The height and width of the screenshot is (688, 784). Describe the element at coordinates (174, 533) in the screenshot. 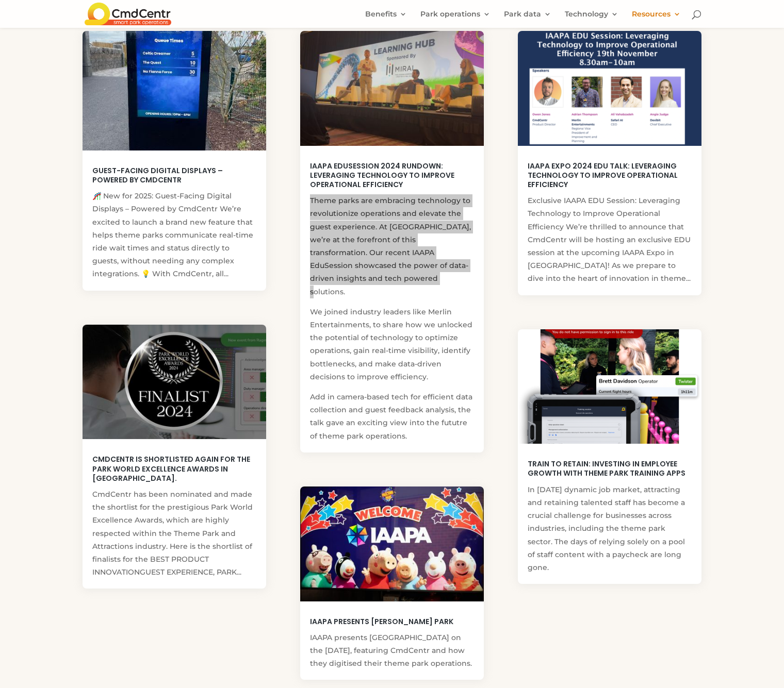

I see `p: CmdCentr has been nominated and made the shortlist for the prestigious Park World Excellence Awar...` at that location.